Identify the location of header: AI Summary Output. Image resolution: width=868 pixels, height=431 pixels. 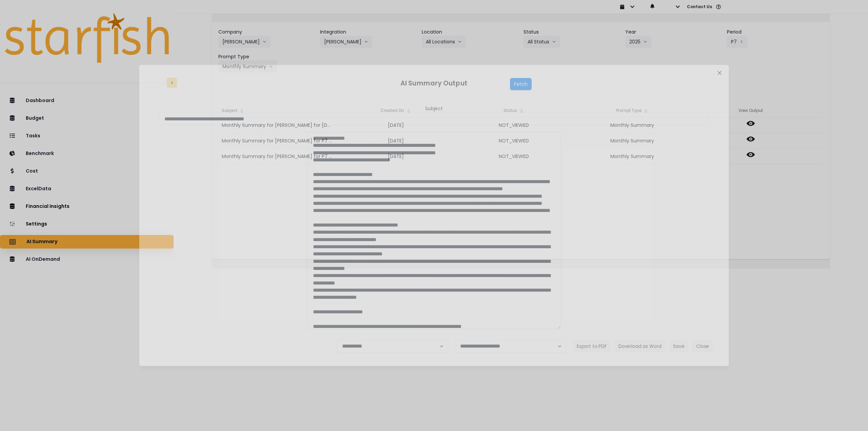
(434, 83).